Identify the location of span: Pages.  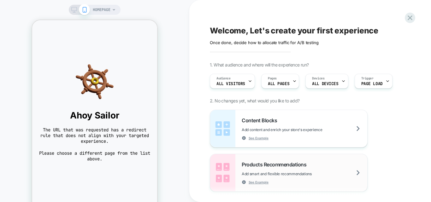
(272, 79).